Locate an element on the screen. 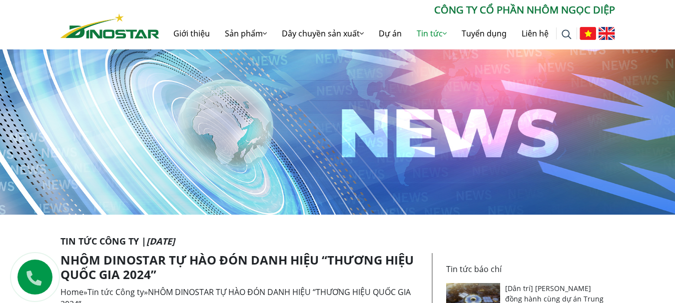  img: search is located at coordinates (566, 34).